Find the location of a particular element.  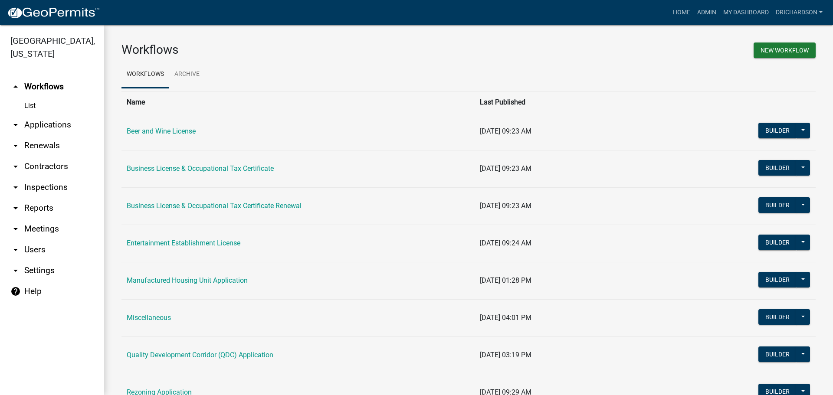

a: Workflows is located at coordinates (145, 75).